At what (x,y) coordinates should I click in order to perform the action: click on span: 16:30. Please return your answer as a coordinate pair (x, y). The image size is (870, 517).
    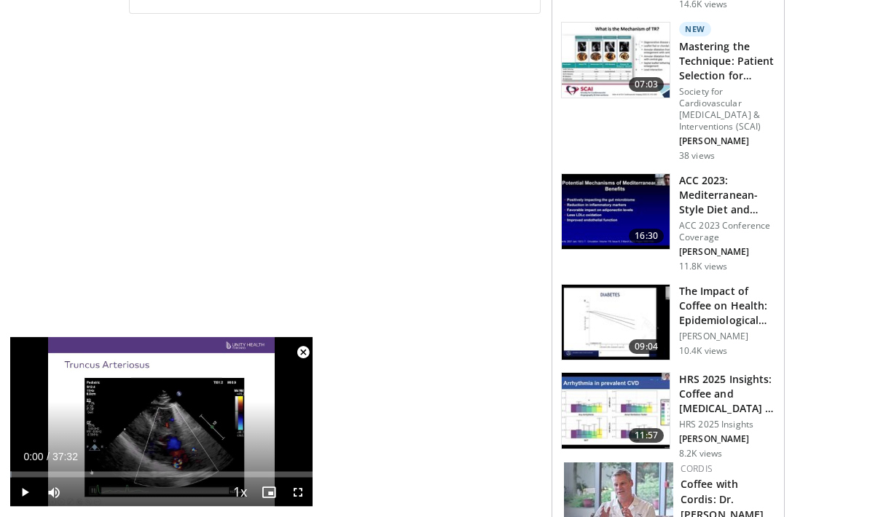
    Looking at the image, I should click on (646, 237).